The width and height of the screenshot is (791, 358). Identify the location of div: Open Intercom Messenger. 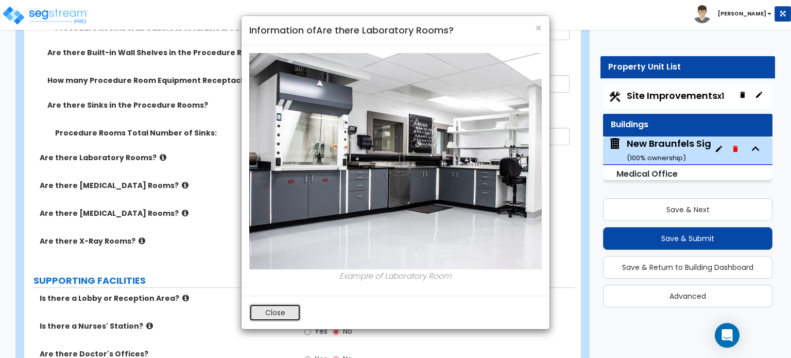
(727, 335).